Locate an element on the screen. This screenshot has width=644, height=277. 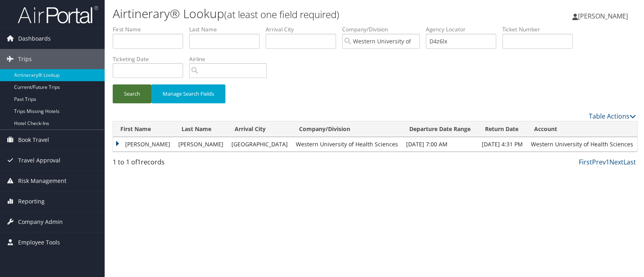
button: Manage Search Fields is located at coordinates (188, 94).